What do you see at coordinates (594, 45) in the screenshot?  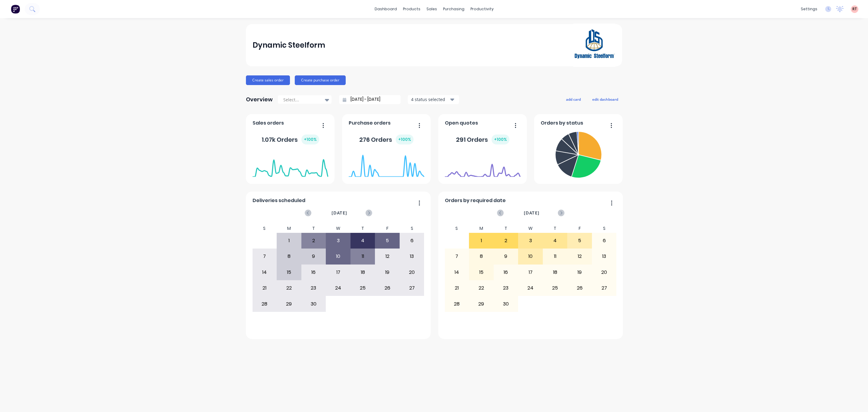 I see `img: Dynamic Steelform` at bounding box center [594, 45].